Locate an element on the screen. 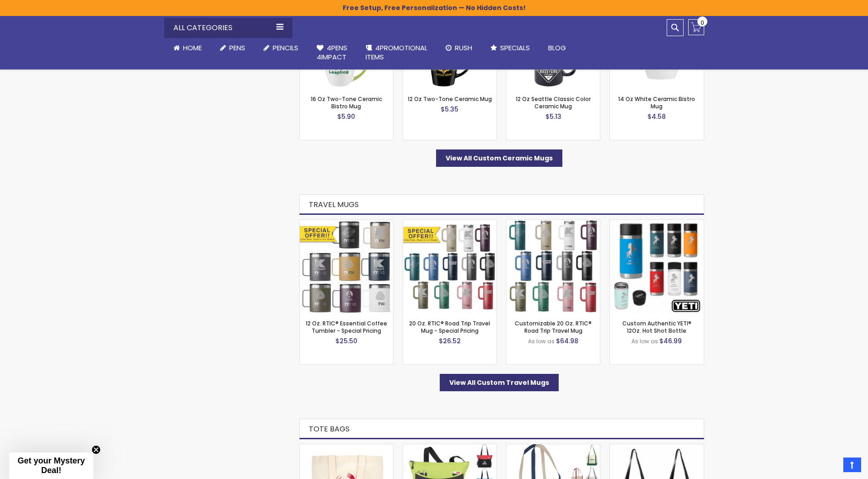  a: View All Custom Travel Mugs is located at coordinates (499, 382).